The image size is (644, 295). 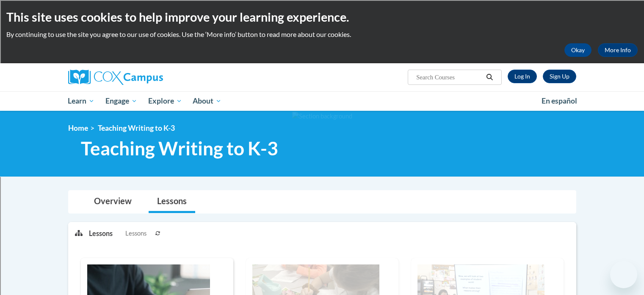 I want to click on a: Explore, so click(x=165, y=101).